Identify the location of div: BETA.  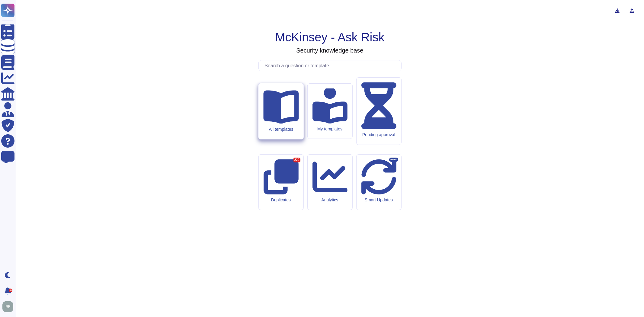
(393, 160).